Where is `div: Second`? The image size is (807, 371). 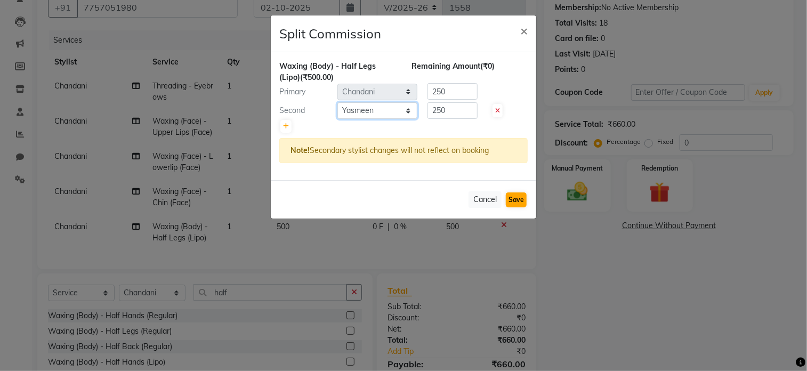
div: Second is located at coordinates (305, 110).